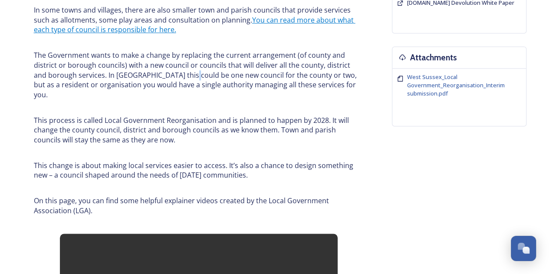 Image resolution: width=549 pixels, height=274 pixels. Describe the element at coordinates (199, 170) in the screenshot. I see `p: This change is about making local services easier to access. It’s also a chance to design somethi...` at that location.